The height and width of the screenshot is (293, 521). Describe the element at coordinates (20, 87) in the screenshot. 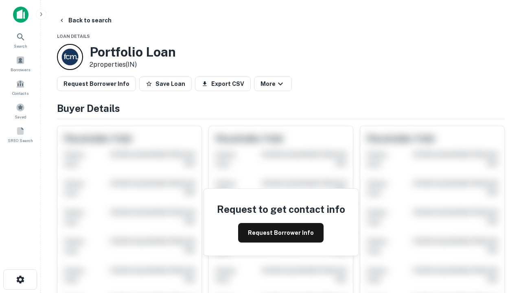

I see `div: Contacts` at that location.